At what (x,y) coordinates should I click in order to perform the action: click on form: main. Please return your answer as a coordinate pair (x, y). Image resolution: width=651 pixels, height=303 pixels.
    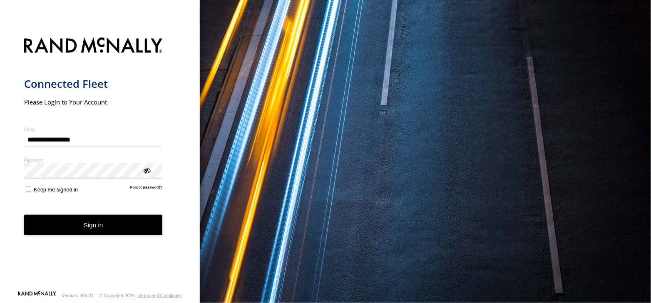
    Looking at the image, I should click on (100, 162).